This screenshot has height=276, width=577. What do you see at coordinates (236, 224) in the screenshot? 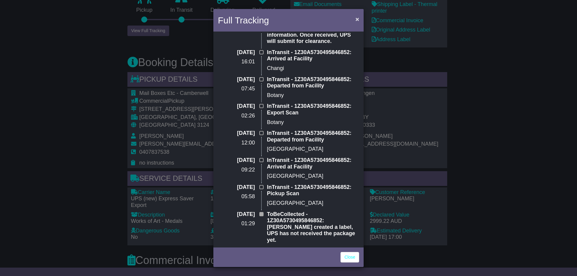
I see `p: 01:29` at bounding box center [236, 224].